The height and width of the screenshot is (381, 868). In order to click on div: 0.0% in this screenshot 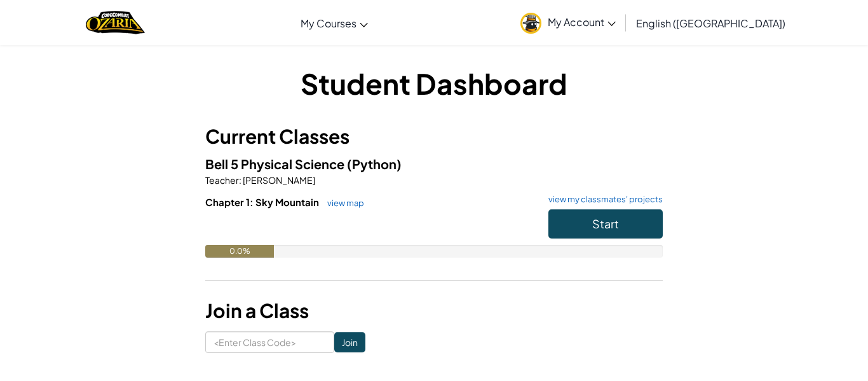, I will do `click(239, 251)`.